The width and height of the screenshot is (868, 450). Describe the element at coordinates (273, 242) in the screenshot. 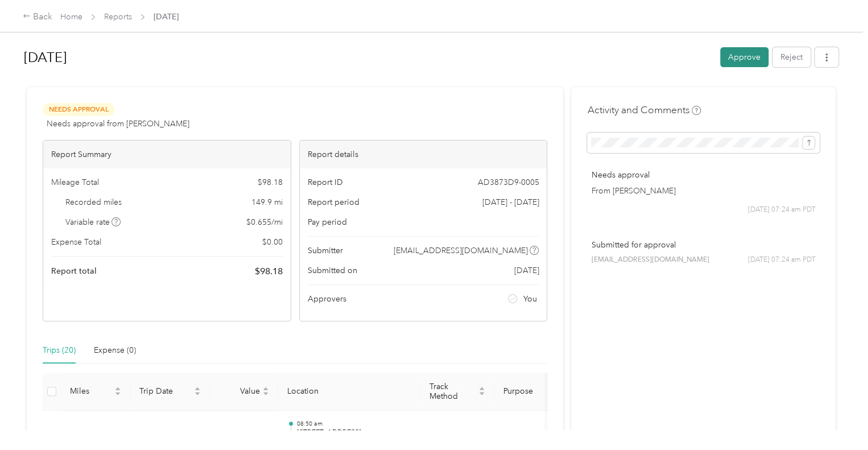

I see `span: $ 0.00` at that location.